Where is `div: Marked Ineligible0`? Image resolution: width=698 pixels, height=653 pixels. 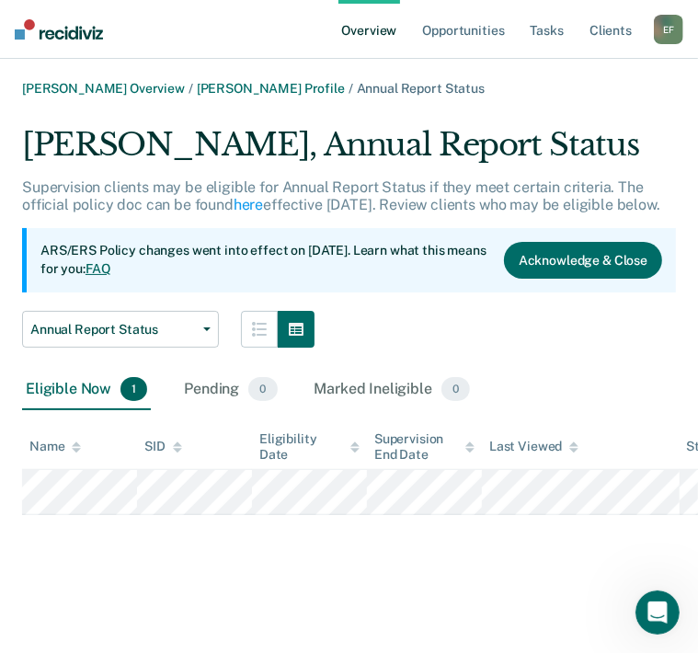
div: Marked Ineligible0 is located at coordinates (393, 390).